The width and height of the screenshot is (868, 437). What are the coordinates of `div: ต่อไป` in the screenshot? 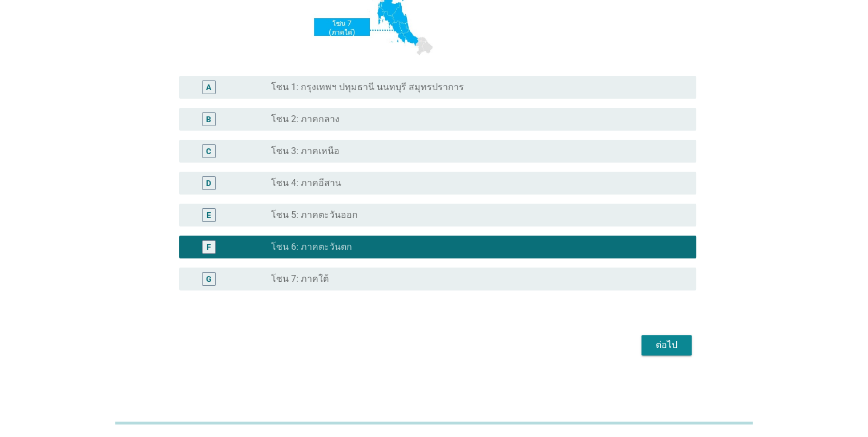 It's located at (667, 345).